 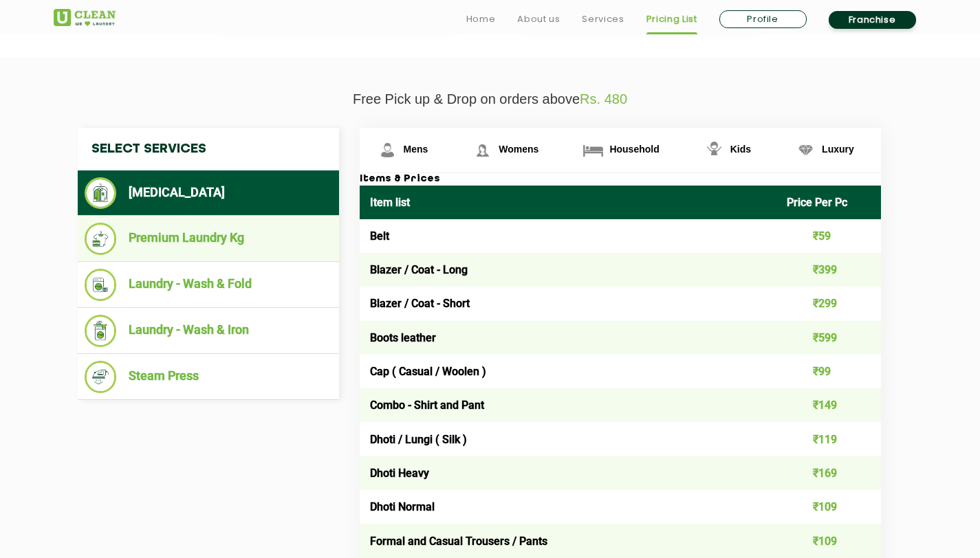 What do you see at coordinates (208, 331) in the screenshot?
I see `li: Laundry - Wash & Iron` at bounding box center [208, 331].